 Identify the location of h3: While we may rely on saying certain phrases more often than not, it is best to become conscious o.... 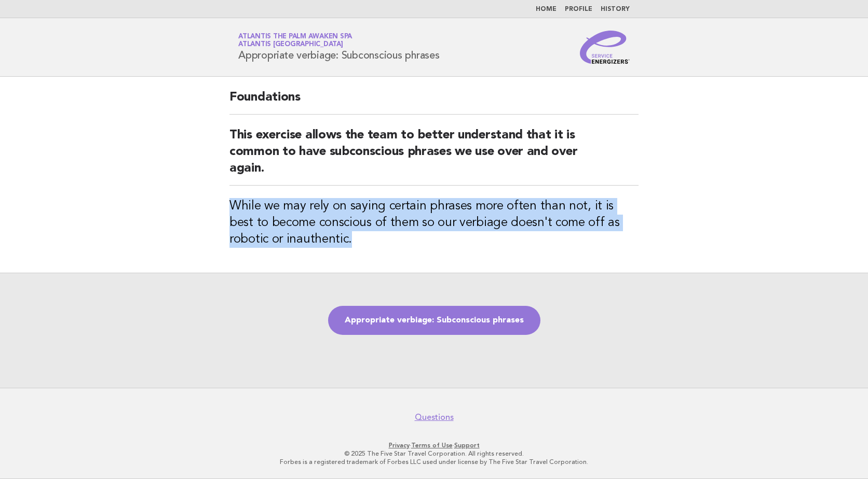
(434, 223).